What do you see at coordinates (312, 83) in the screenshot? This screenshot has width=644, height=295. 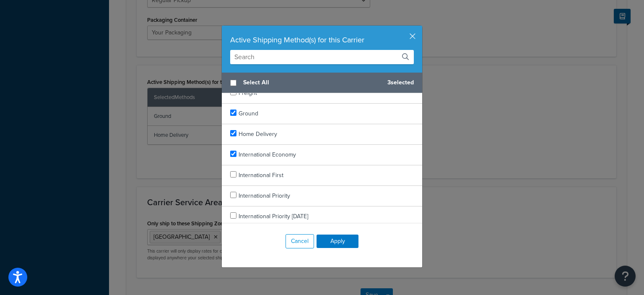 I see `span: Select All` at bounding box center [312, 83].